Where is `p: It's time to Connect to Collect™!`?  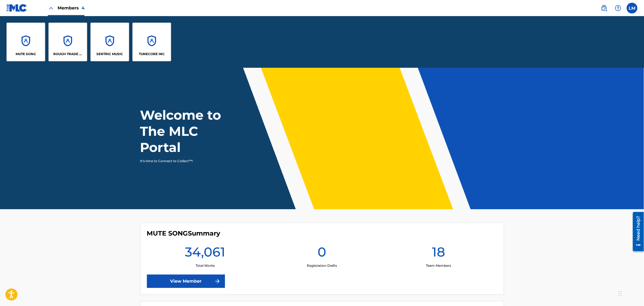 p: It's time to Connect to Collect™! is located at coordinates (187, 161).